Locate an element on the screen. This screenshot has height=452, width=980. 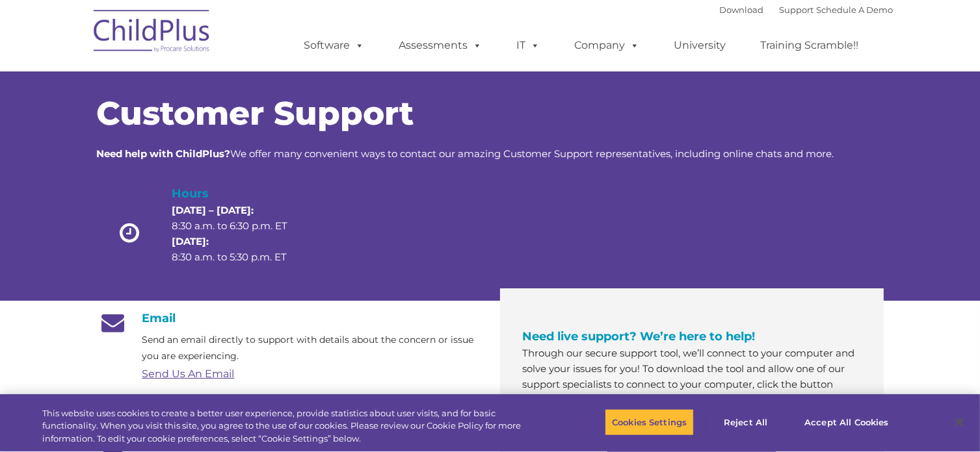
span: We offer many convenient ways to contact our amazing Customer Support representatives, including ... is located at coordinates (466, 154).